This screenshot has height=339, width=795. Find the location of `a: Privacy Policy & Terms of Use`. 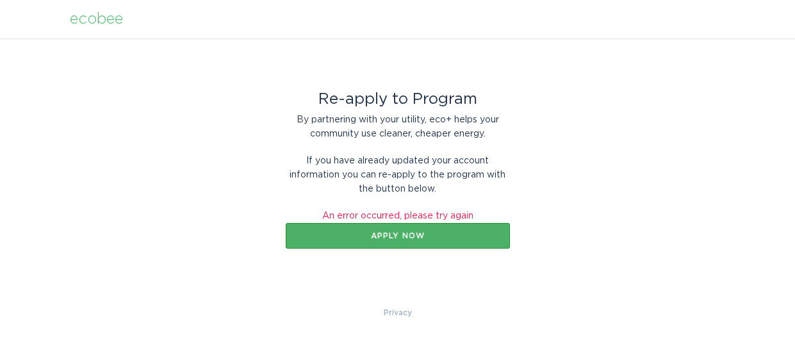

a: Privacy Policy & Terms of Use is located at coordinates (398, 313).